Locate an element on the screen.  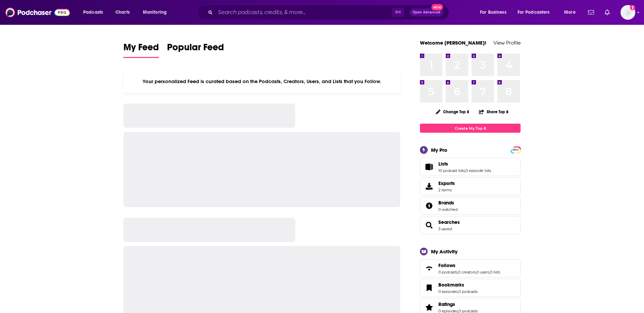
a: 10 podcast lists is located at coordinates (451, 171).